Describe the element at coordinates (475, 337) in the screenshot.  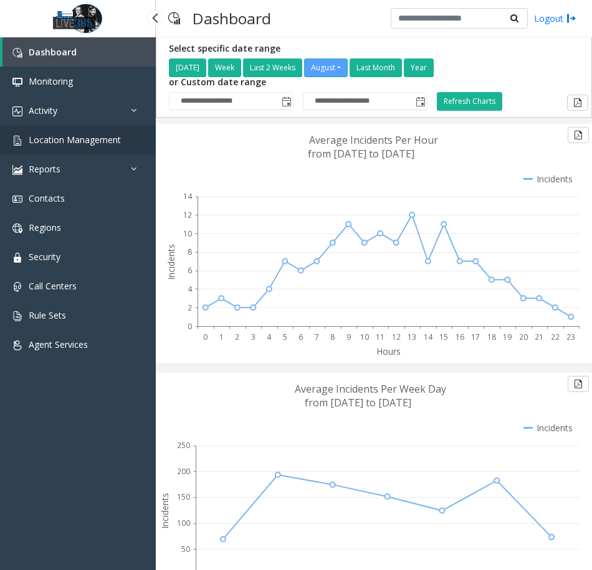
I see `text: 17` at that location.